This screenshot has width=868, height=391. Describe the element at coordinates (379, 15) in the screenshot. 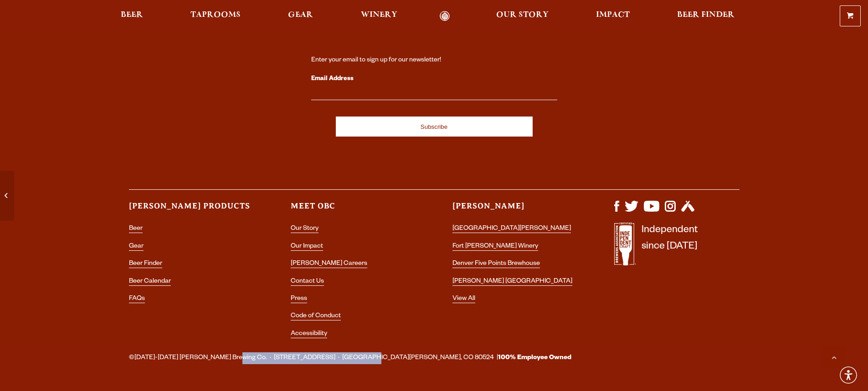

I see `span: Winery` at that location.